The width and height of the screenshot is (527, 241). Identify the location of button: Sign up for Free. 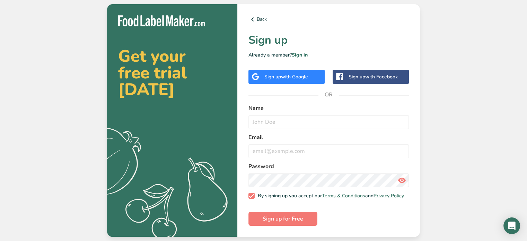
(283, 219).